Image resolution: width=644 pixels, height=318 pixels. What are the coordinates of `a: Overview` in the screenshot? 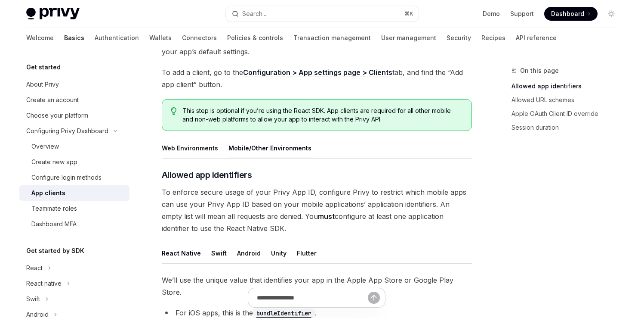 It's located at (74, 146).